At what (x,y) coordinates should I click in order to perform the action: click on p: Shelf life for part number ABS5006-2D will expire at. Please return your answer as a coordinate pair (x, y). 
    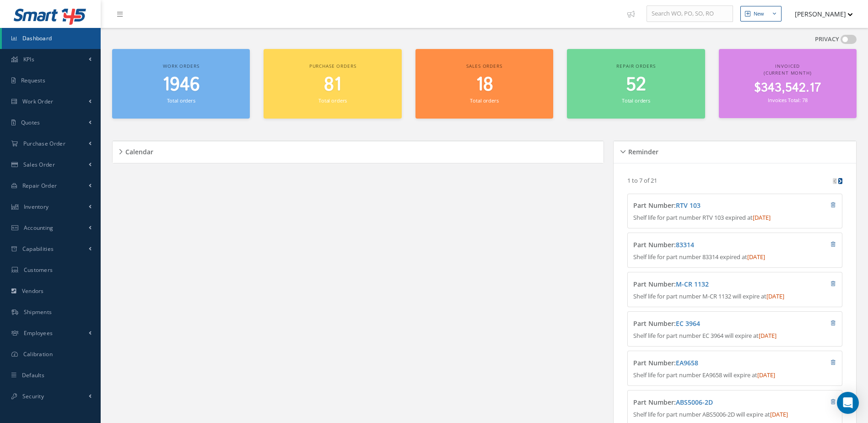
    Looking at the image, I should click on (734, 415).